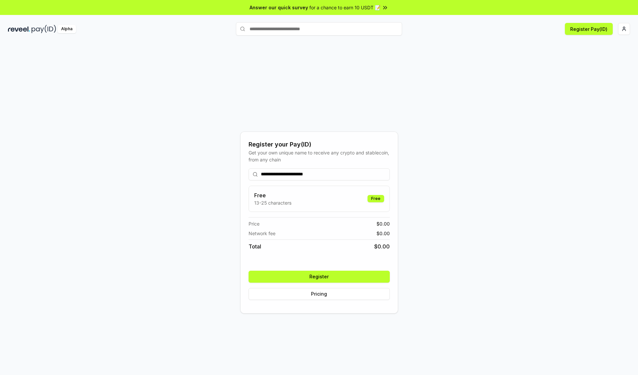 Image resolution: width=638 pixels, height=375 pixels. What do you see at coordinates (273, 195) in the screenshot?
I see `h3: Free` at bounding box center [273, 195].